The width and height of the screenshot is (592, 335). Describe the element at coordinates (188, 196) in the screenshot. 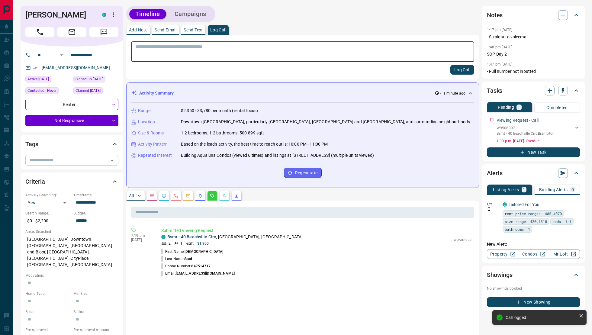

I see `svg: Emails` at that location.